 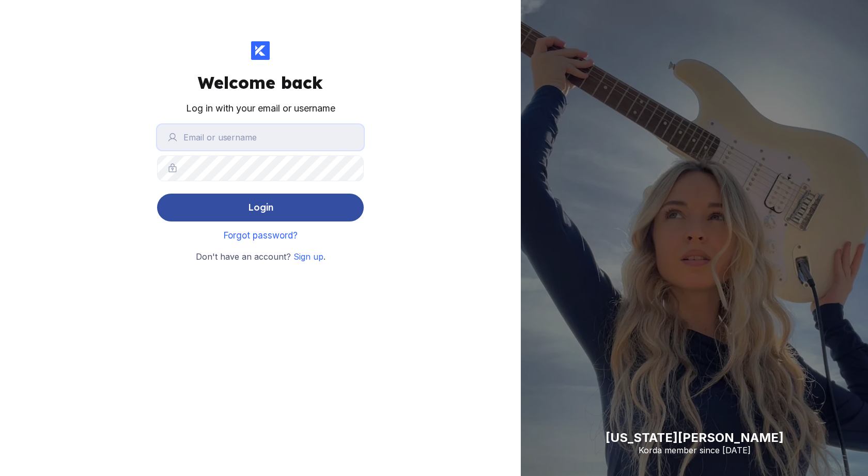 I want to click on div: Welcome back, so click(x=261, y=83).